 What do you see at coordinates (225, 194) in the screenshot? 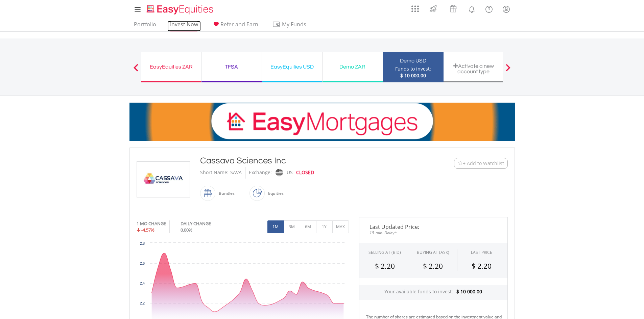
I see `div: Bundles` at bounding box center [225, 194].